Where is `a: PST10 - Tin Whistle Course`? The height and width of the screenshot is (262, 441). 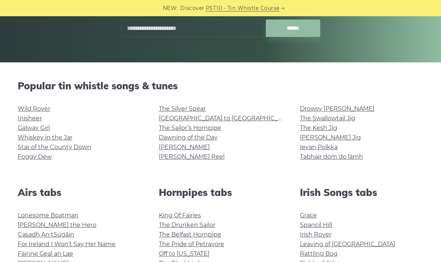
a: PST10 - Tin Whistle Course is located at coordinates (243, 8).